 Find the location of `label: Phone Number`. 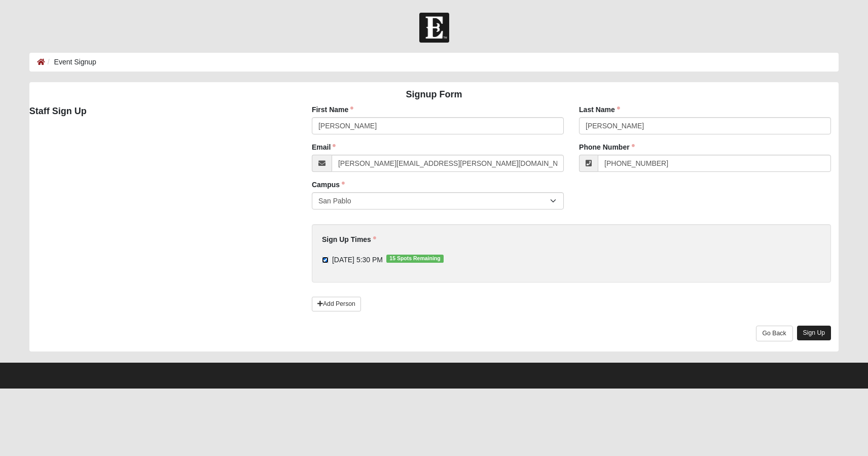

label: Phone Number is located at coordinates (607, 147).